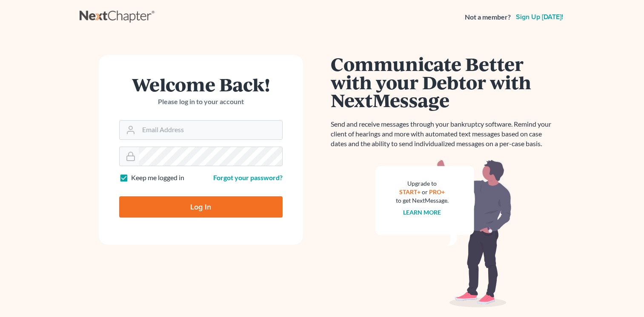 This screenshot has height=317, width=644. What do you see at coordinates (248, 177) in the screenshot?
I see `a: Forgot your password?` at bounding box center [248, 177].